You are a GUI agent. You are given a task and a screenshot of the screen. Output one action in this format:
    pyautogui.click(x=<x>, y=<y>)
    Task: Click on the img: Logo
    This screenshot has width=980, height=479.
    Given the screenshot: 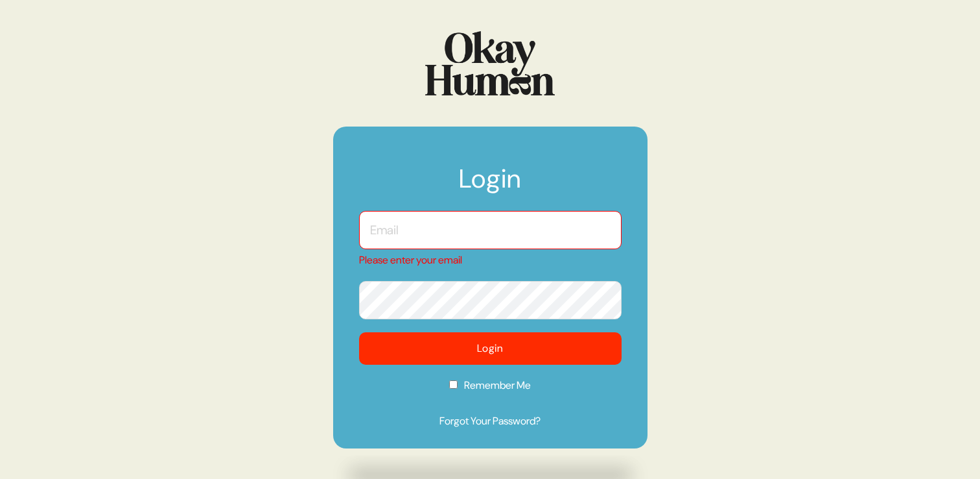 What is the action you would take?
    pyautogui.click(x=490, y=63)
    